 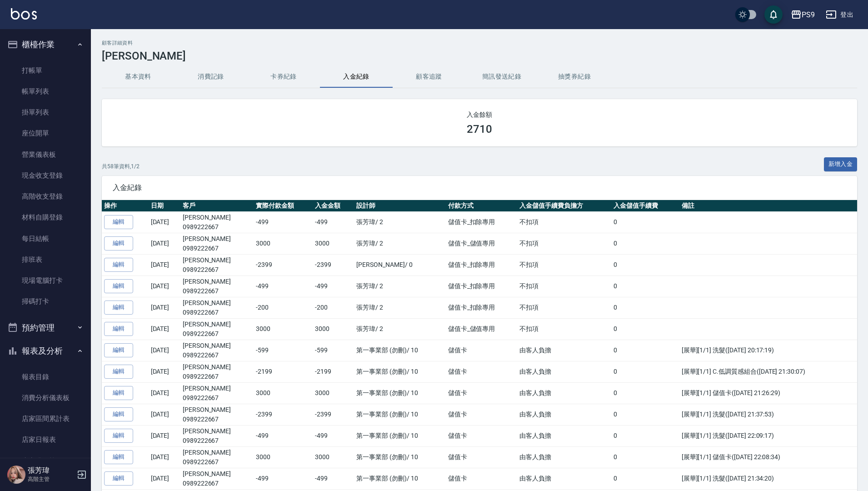 What do you see at coordinates (16, 474) in the screenshot?
I see `img: Person` at bounding box center [16, 474].